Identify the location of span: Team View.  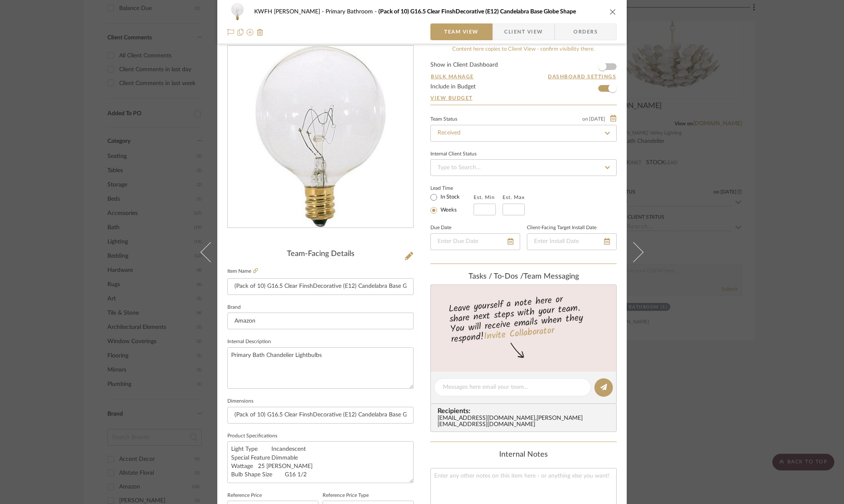
(461, 32).